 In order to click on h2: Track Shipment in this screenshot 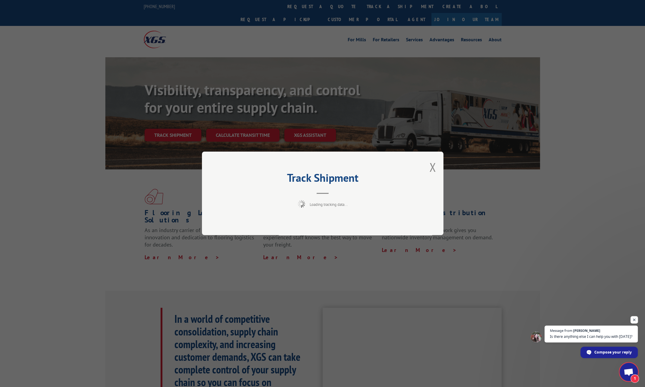, I will do `click(323, 180)`.